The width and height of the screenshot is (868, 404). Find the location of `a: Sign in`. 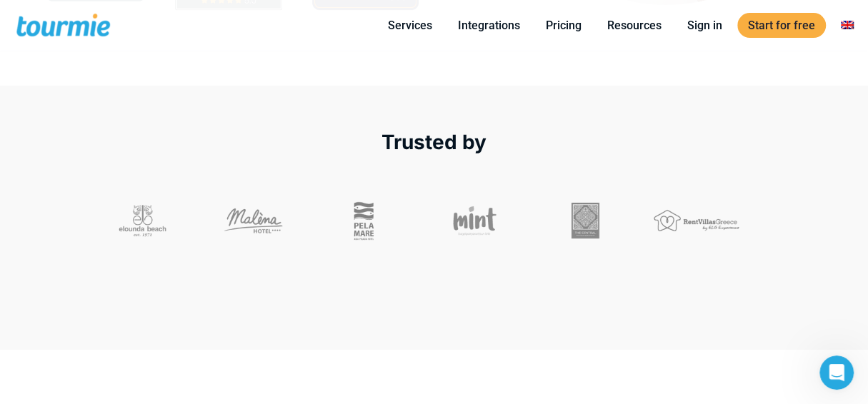

a: Sign in is located at coordinates (705, 25).